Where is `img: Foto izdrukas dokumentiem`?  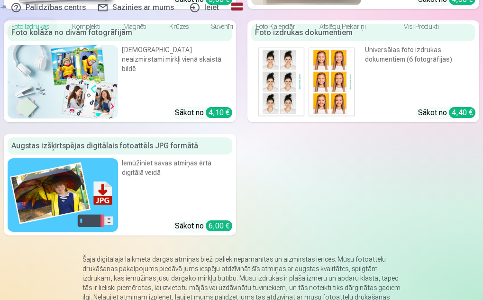
img: Foto izdrukas dokumentiem is located at coordinates (306, 81).